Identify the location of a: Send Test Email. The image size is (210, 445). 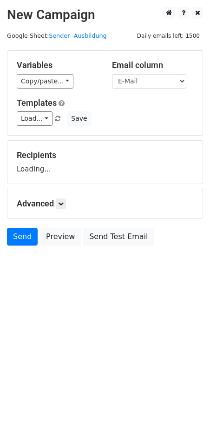
(119, 237).